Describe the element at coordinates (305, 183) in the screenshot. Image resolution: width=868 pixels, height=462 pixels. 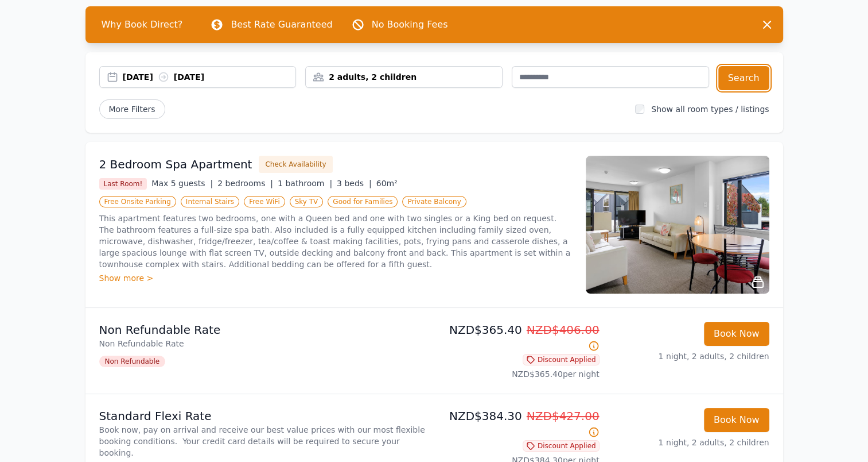
I see `span: 1 bathroom |` at that location.